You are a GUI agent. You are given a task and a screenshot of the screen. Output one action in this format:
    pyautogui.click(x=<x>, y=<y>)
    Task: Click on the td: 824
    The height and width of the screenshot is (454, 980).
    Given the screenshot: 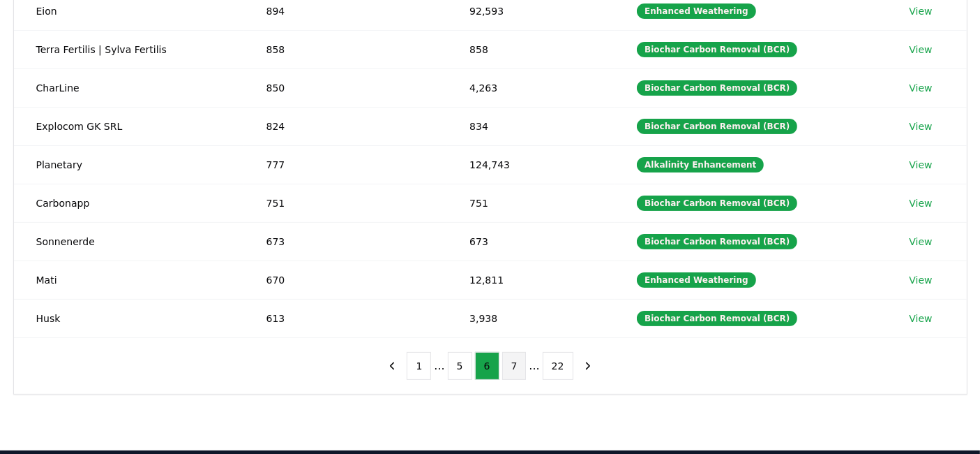 What is the action you would take?
    pyautogui.click(x=346, y=126)
    